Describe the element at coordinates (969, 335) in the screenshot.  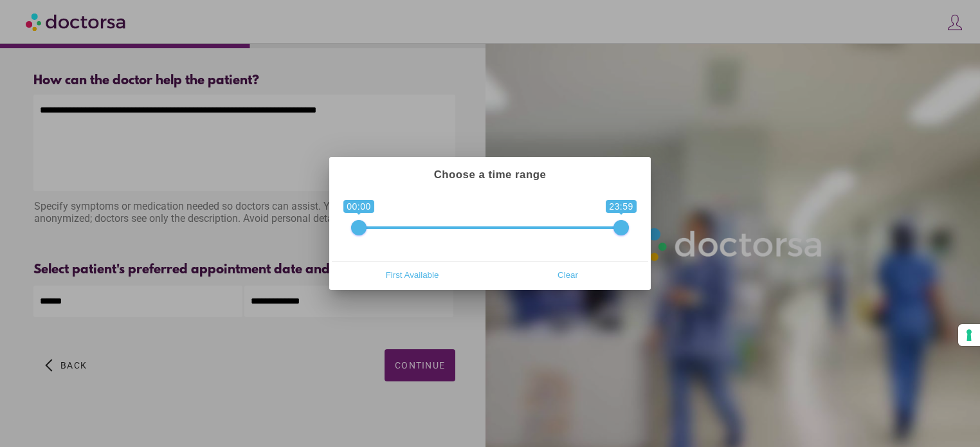
I see `button: Your consent preferences for tracking technologies` at that location.